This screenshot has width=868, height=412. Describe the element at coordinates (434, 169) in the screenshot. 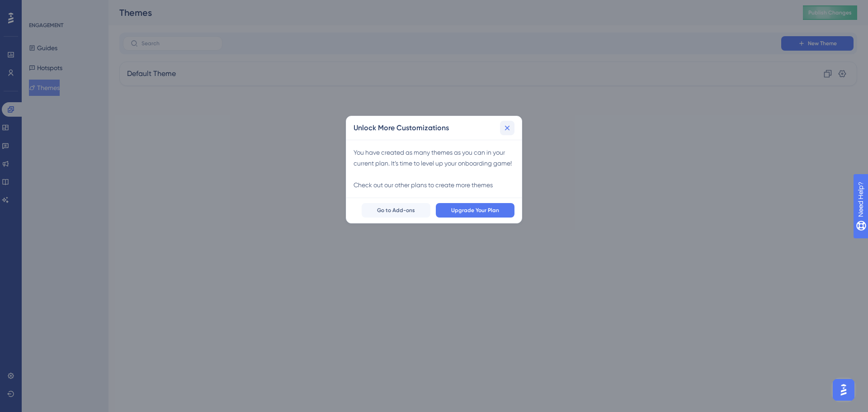

I see `div: You have created as many themes as you can in your current plan. It’s time to level up your onboa...` at that location.